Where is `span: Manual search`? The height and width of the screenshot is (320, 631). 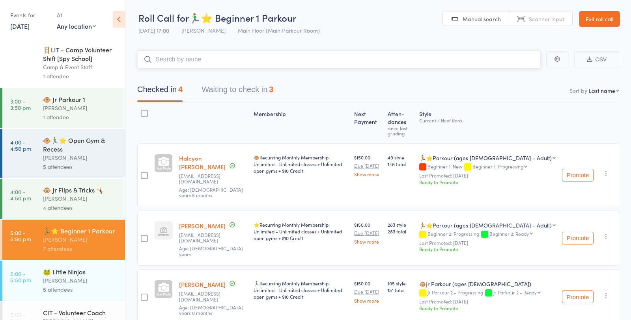 span: Manual search is located at coordinates (481, 19).